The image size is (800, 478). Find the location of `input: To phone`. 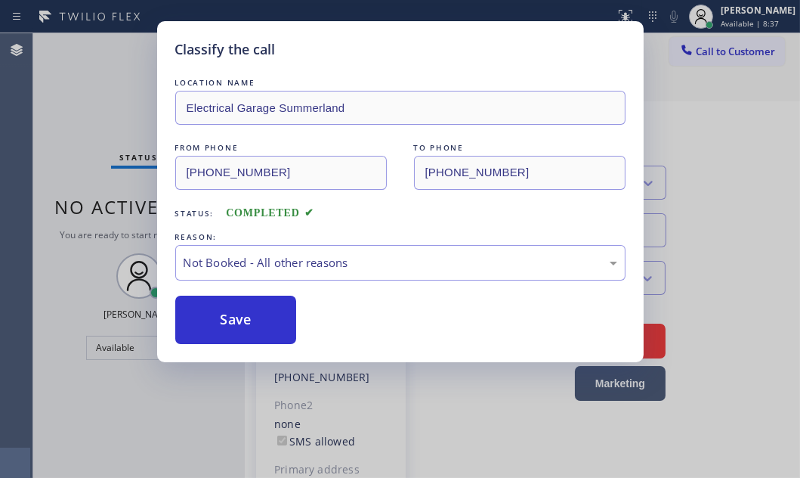

input: To phone is located at coordinates (520, 172).